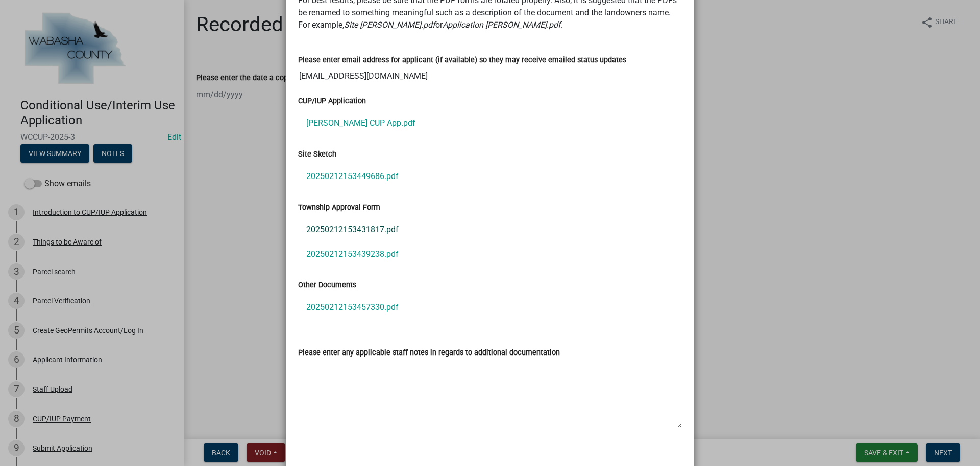  I want to click on label: Please enter email address for applicant (if available) so they may receive emailed status updates, so click(462, 61).